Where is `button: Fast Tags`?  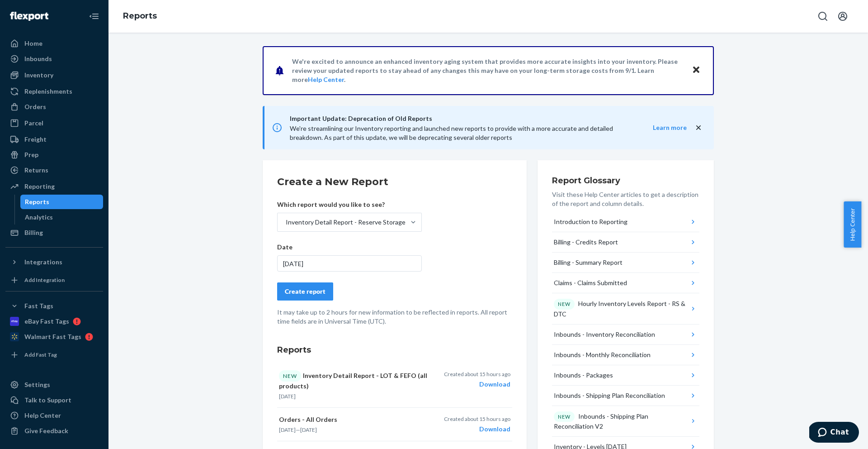 button: Fast Tags is located at coordinates (54, 306).